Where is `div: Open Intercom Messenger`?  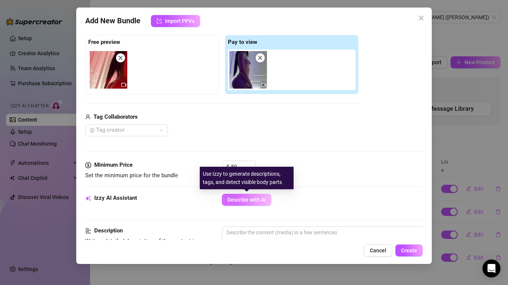
div: Open Intercom Messenger is located at coordinates (492, 269).